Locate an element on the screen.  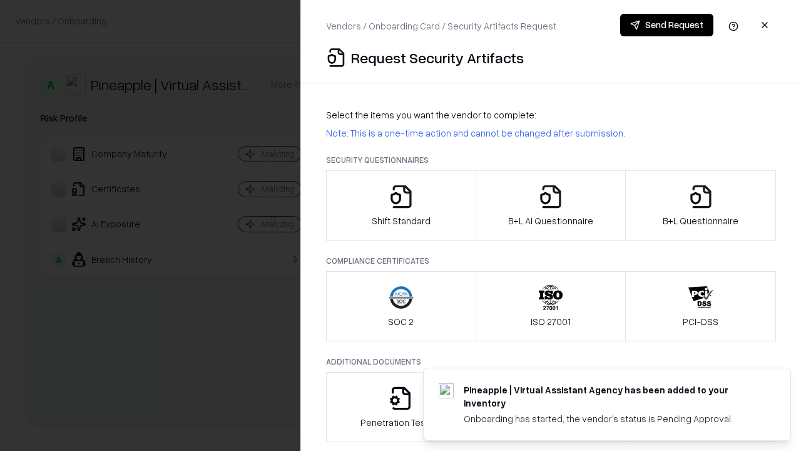
button: Penetration Testing is located at coordinates (401, 407).